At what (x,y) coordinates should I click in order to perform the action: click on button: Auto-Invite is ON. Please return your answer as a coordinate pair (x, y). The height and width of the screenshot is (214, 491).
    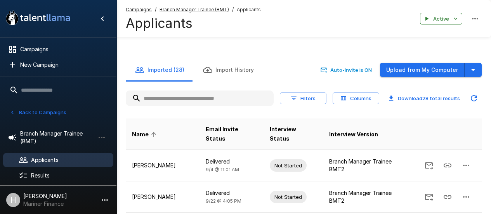
    Looking at the image, I should click on (346, 70).